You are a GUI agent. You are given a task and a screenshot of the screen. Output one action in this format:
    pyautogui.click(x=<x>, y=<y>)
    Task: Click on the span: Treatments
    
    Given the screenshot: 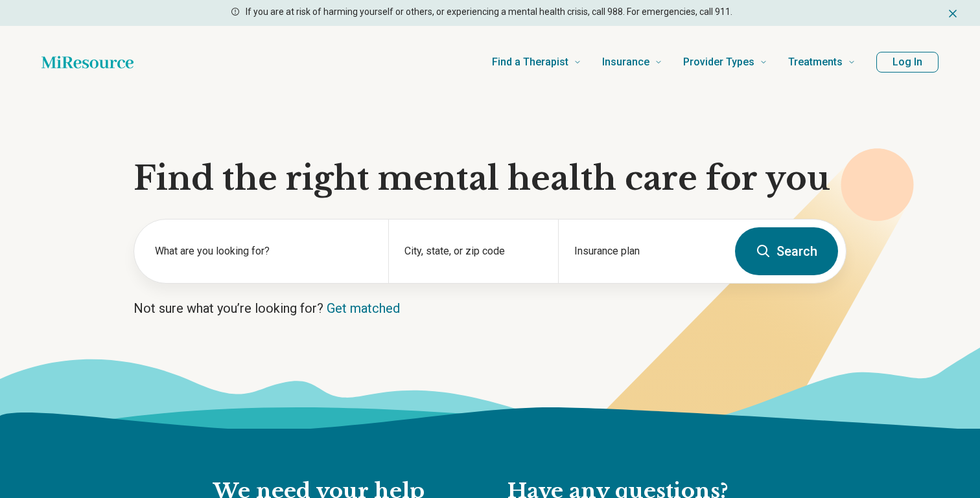 What is the action you would take?
    pyautogui.click(x=815, y=62)
    